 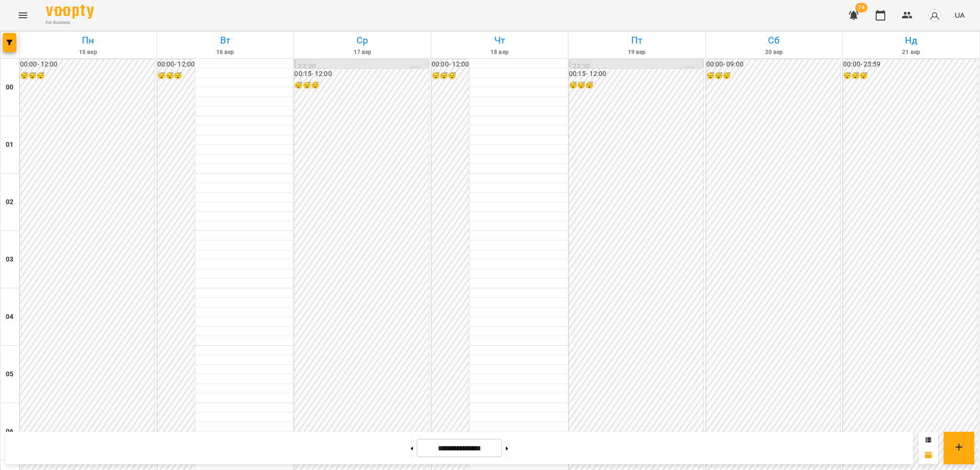 What do you see at coordinates (910, 65) in the screenshot?
I see `h6: 00:00 - 23:59` at bounding box center [910, 65].